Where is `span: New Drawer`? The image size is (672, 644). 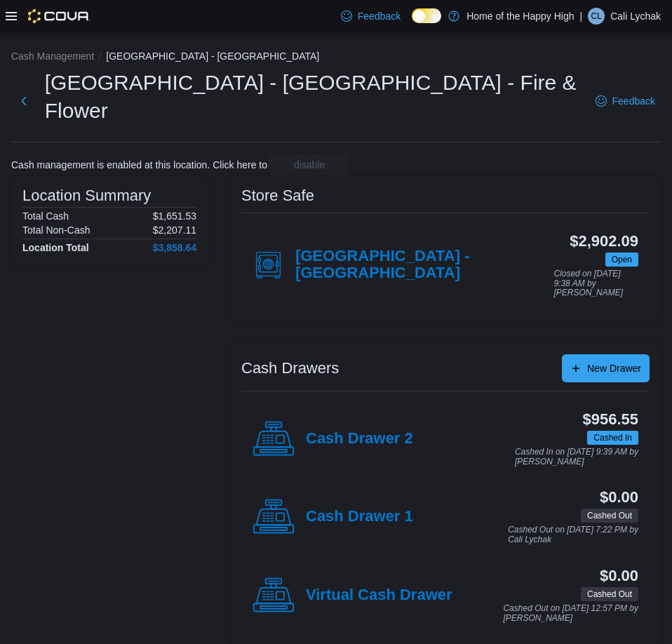 span: New Drawer is located at coordinates (614, 368).